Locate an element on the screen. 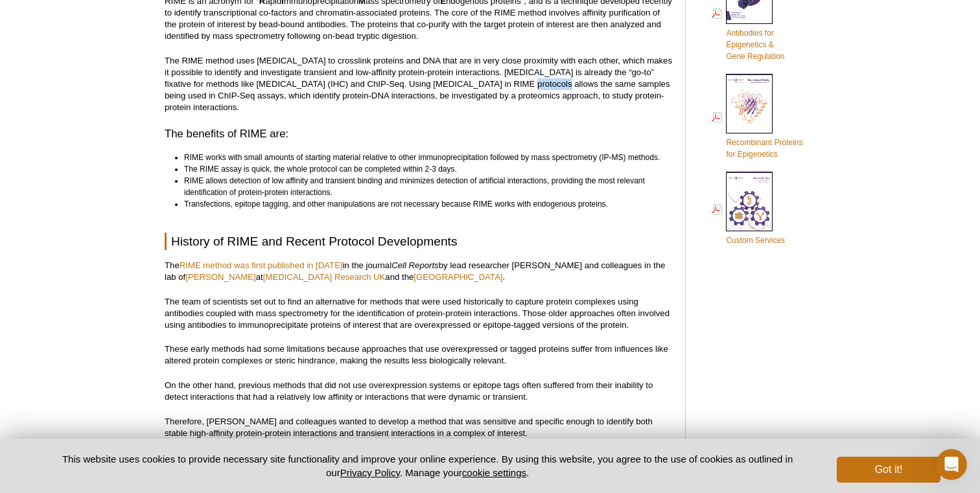  p: These early methods had some limitations because approaches that use overexpressed or tagged prot... is located at coordinates (418, 355).